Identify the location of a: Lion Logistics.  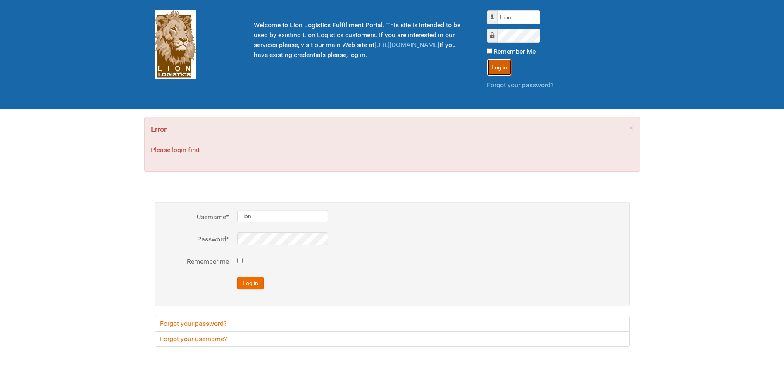
(175, 44).